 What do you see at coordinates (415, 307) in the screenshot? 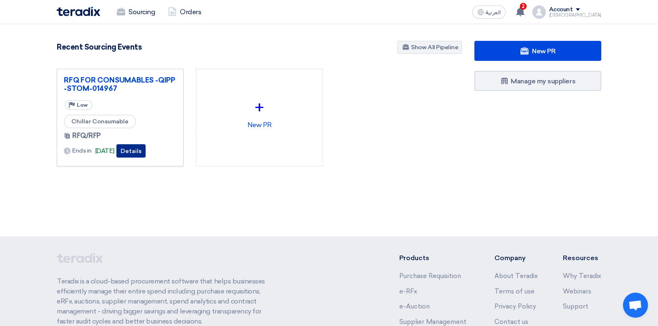
I see `a: e-Auction` at bounding box center [415, 307].